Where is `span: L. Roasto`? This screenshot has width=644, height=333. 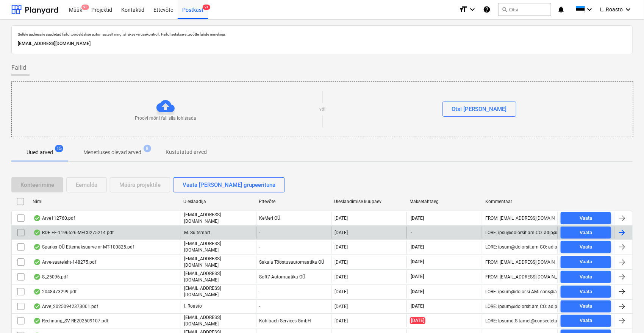 span: L. Roasto is located at coordinates (612, 9).